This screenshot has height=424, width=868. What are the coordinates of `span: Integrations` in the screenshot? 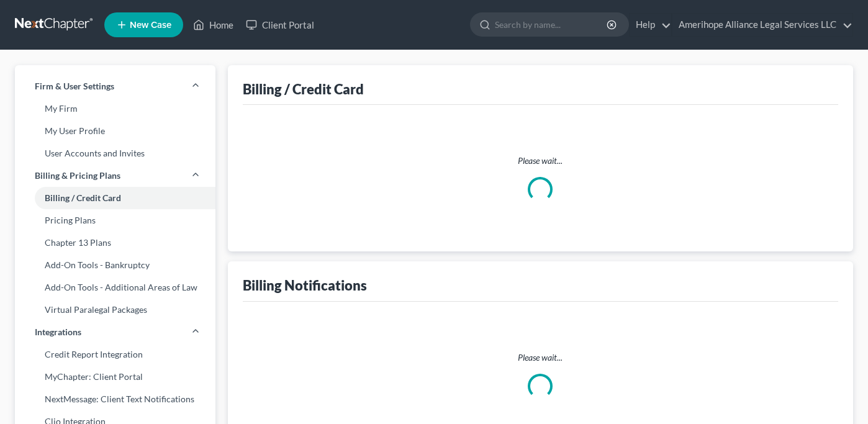 It's located at (58, 332).